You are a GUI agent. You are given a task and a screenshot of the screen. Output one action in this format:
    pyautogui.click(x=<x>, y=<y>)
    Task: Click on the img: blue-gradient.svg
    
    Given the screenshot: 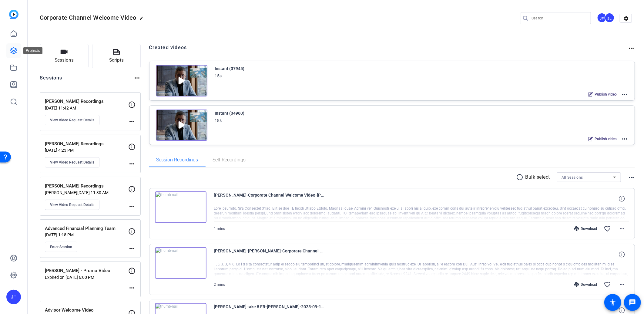 What is the action you would take?
    pyautogui.click(x=14, y=15)
    